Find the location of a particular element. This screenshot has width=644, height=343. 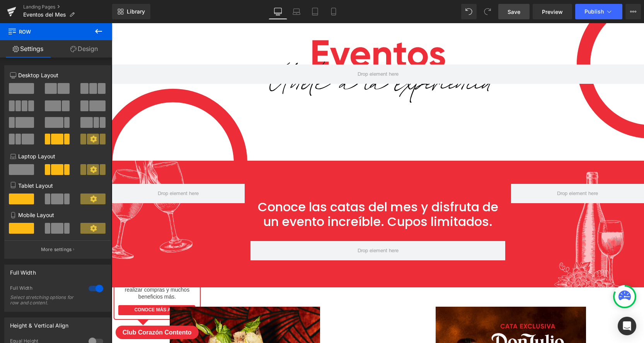

span: Library is located at coordinates (135, 12).